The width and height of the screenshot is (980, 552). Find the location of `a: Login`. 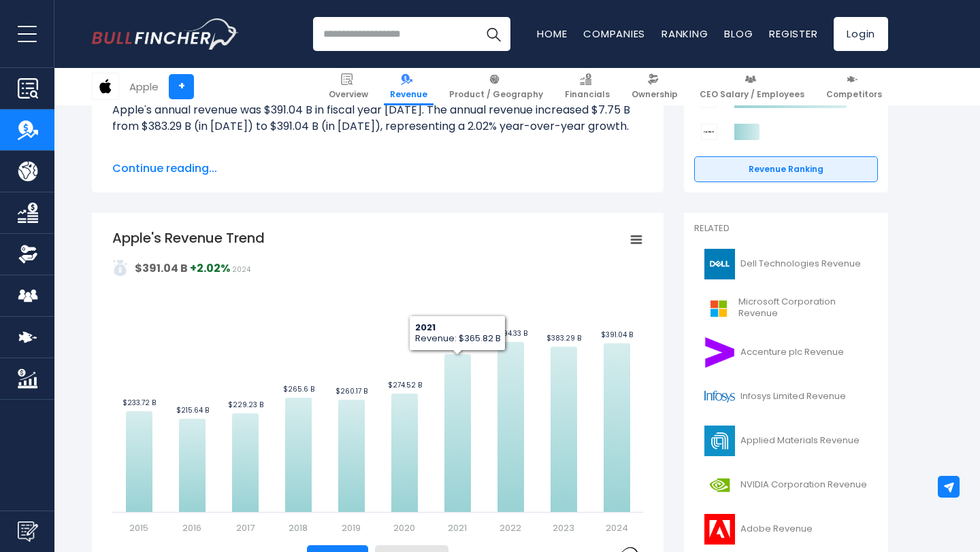

a: Login is located at coordinates (861, 34).